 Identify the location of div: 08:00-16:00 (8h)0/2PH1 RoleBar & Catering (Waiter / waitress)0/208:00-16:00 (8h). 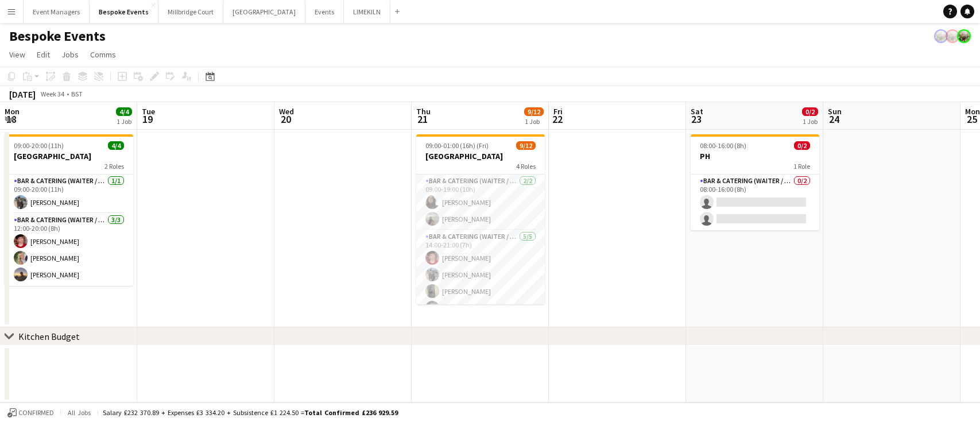
(755, 182).